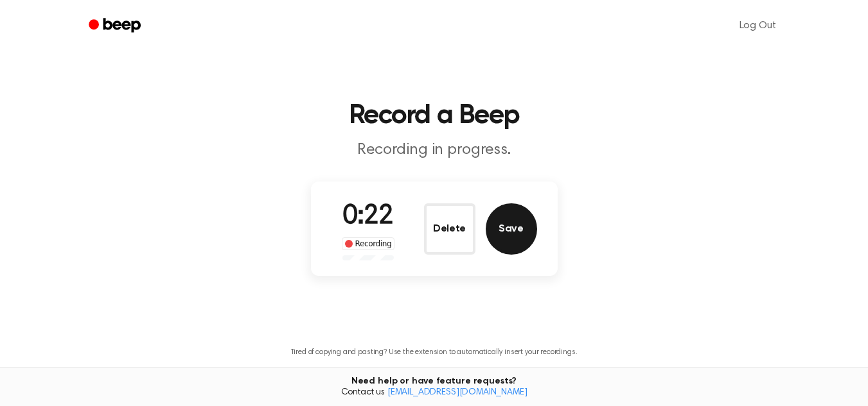 This screenshot has width=868, height=406. I want to click on a: Log Out, so click(758, 25).